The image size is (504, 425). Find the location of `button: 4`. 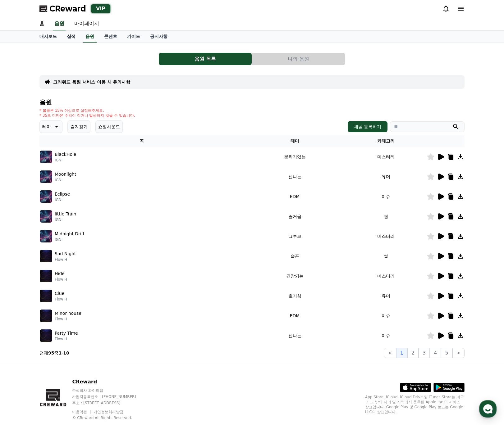

button: 4 is located at coordinates (435, 353).